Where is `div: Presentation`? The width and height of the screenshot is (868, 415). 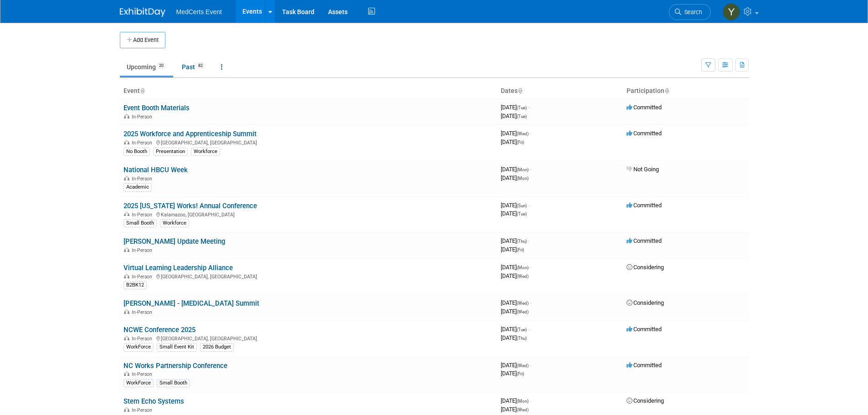 div: Presentation is located at coordinates (171, 152).